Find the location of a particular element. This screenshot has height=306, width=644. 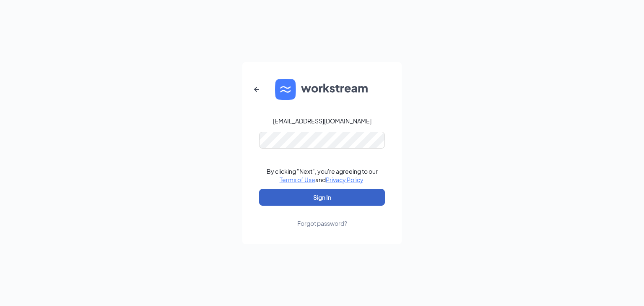

button: ArrowLeftNew is located at coordinates (257, 90).